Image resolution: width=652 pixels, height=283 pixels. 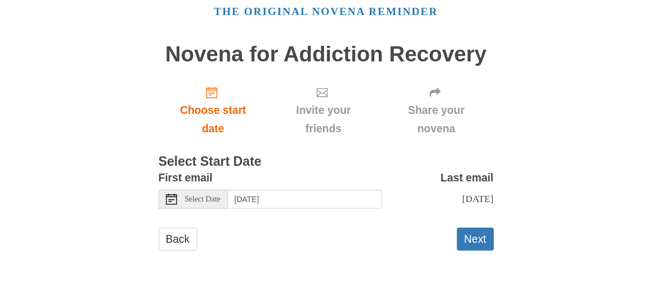 I want to click on span: Select Date, so click(x=203, y=200).